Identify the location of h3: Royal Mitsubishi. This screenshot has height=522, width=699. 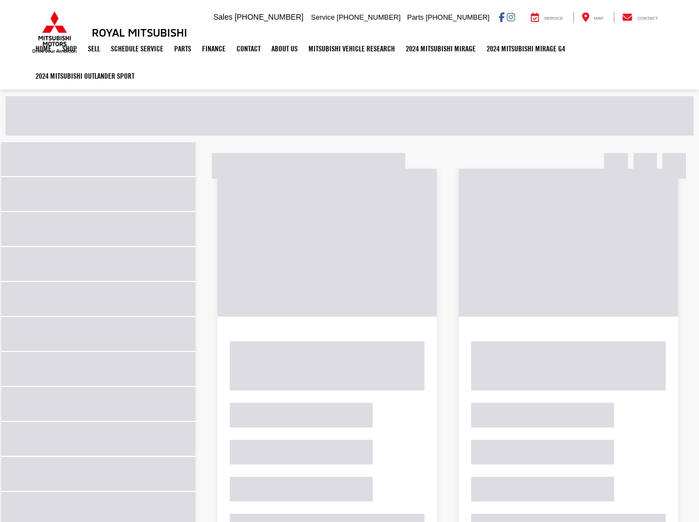
(139, 32).